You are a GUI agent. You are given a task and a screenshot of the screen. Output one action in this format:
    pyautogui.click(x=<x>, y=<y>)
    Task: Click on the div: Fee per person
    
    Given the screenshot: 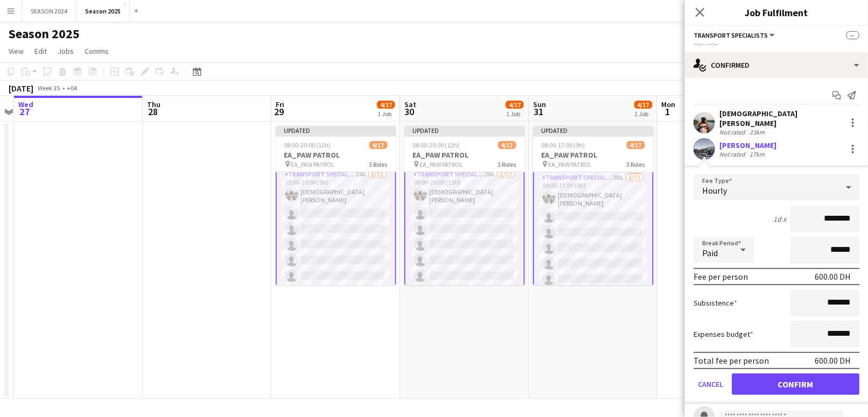 What is the action you would take?
    pyautogui.click(x=720, y=277)
    